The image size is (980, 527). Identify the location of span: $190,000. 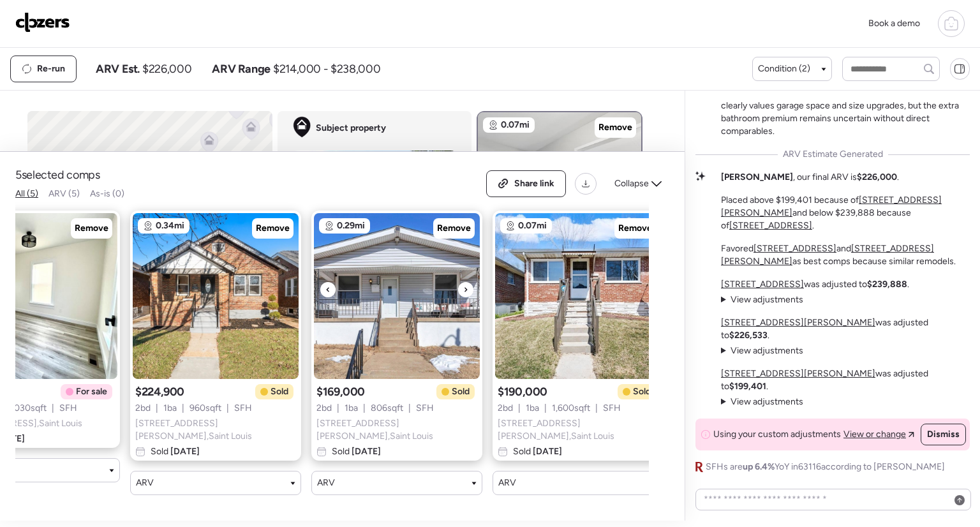
(523, 392).